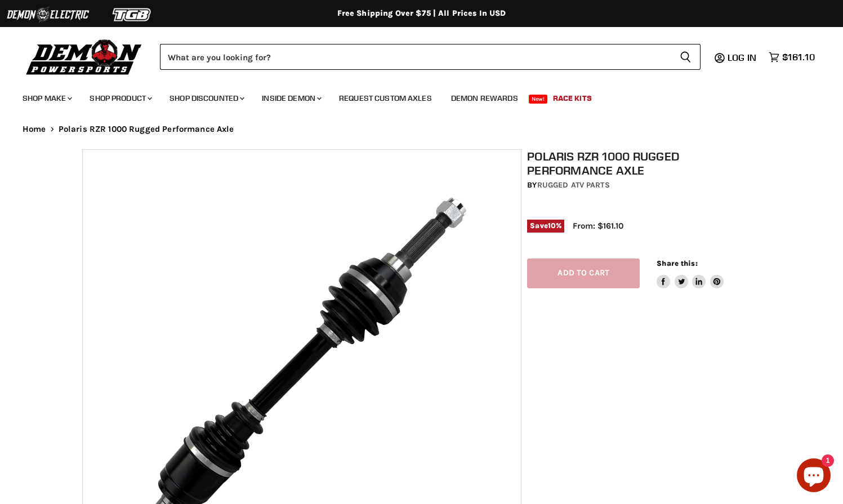 The height and width of the screenshot is (504, 843). Describe the element at coordinates (646, 185) in the screenshot. I see `div: by` at that location.